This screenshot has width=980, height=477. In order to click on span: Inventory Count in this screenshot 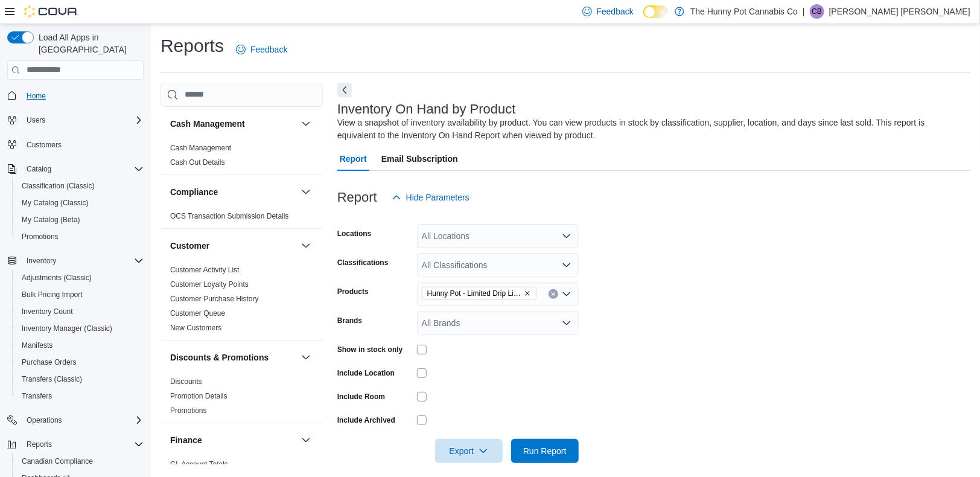, I will do `click(47, 312)`.